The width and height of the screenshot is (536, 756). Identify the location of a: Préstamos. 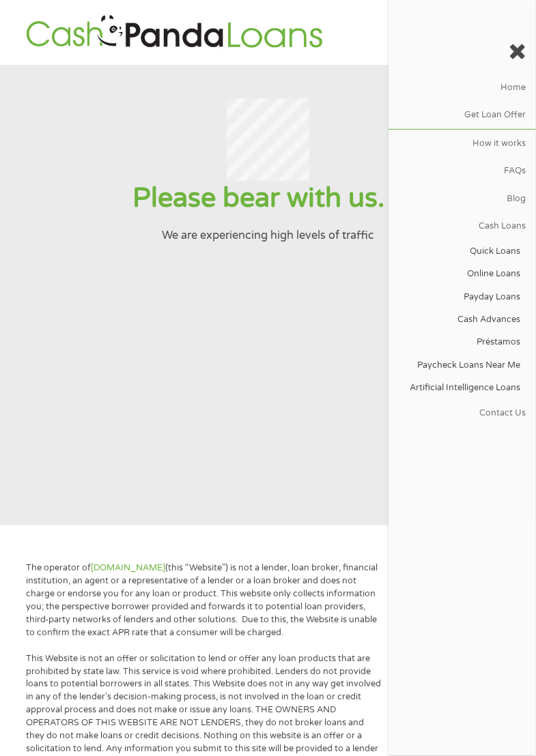
(459, 342).